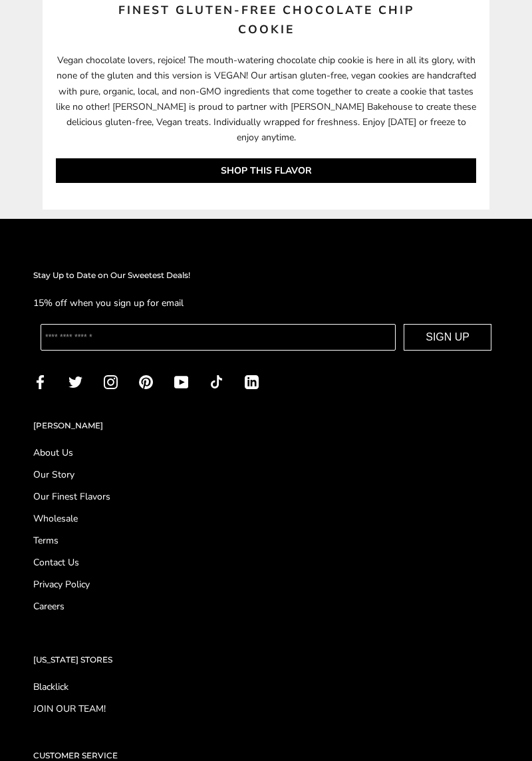 The height and width of the screenshot is (761, 532). What do you see at coordinates (266, 171) in the screenshot?
I see `a: SHOP THIS FLAVOR` at bounding box center [266, 171].